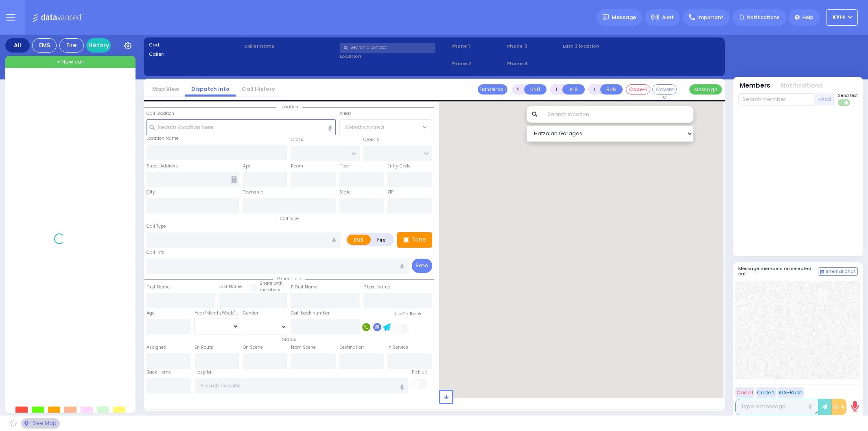 The image size is (868, 431). Describe the element at coordinates (344, 166) in the screenshot. I see `label: Floor` at that location.